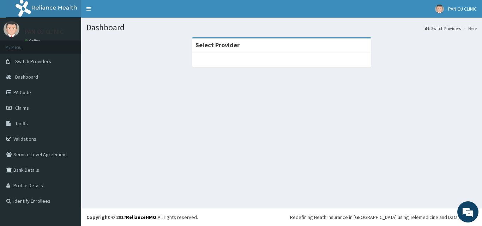 This screenshot has height=226, width=482. I want to click on strong: Copyright © 2017 ., so click(122, 217).